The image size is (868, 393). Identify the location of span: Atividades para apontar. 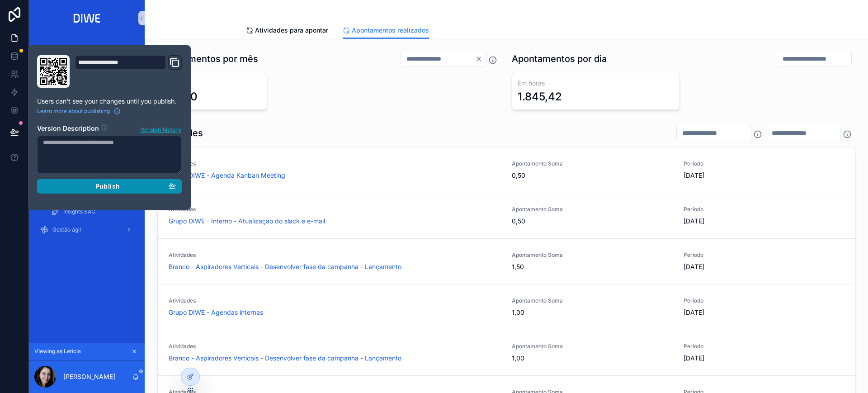
(291, 30).